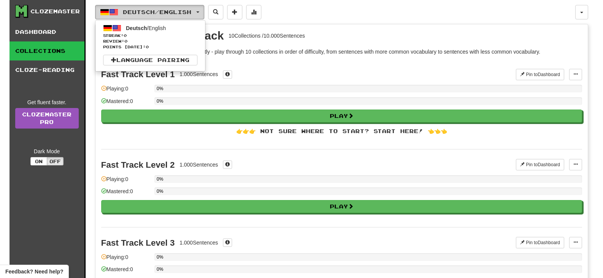  I want to click on div: 10 Collections / 10.000 Sentences, so click(267, 36).